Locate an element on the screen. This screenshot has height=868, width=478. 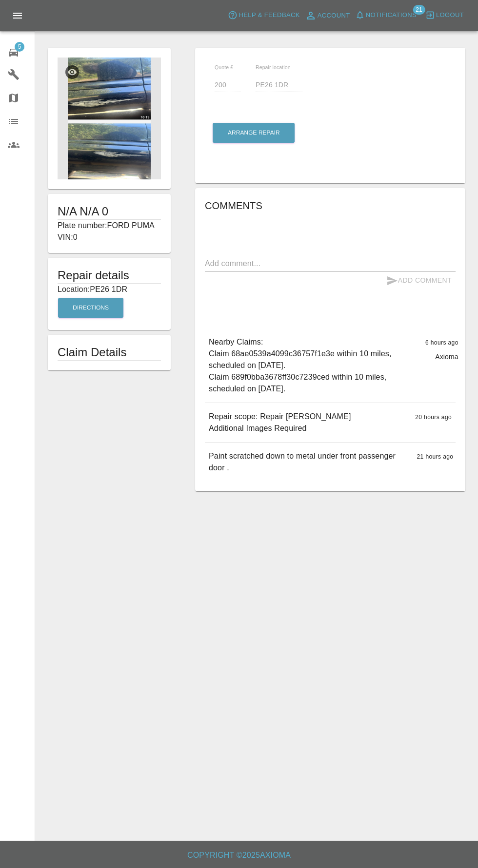
p: Paint scratched down to metal under front passenger door . is located at coordinates (308, 461).